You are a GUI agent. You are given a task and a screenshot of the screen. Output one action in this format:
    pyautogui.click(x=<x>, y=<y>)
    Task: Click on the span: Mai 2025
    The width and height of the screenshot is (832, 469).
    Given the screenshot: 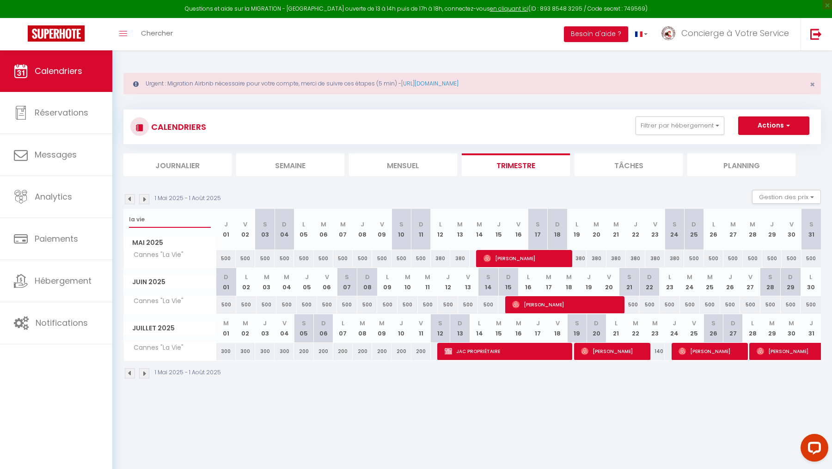 What is the action you would take?
    pyautogui.click(x=170, y=243)
    